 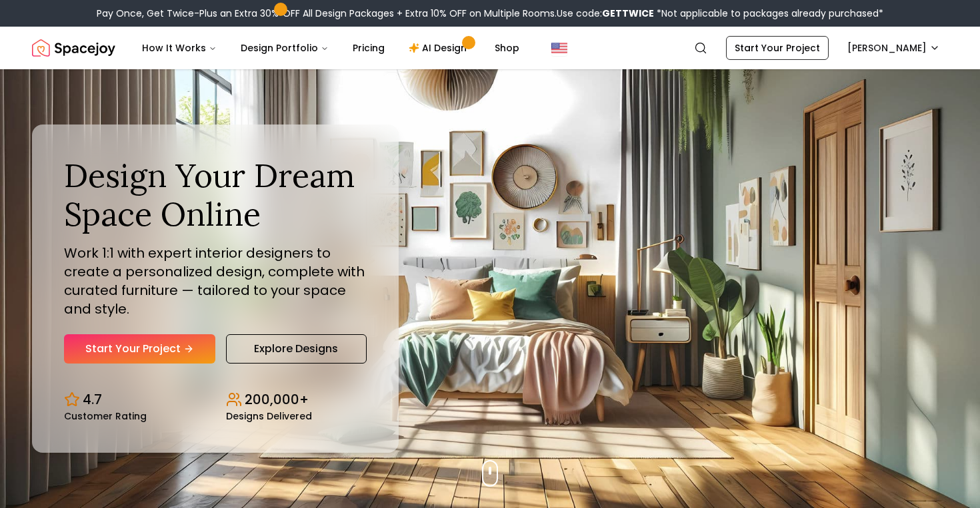 I want to click on div: Design stats, so click(x=215, y=401).